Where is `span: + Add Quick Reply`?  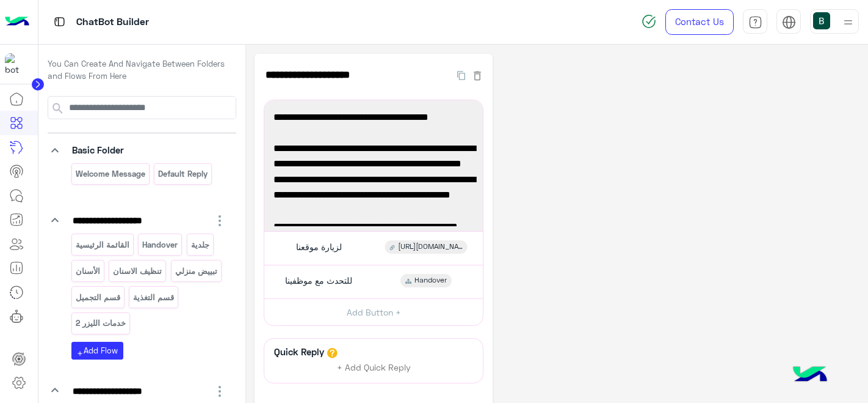
span: + Add Quick Reply is located at coordinates (374, 366).